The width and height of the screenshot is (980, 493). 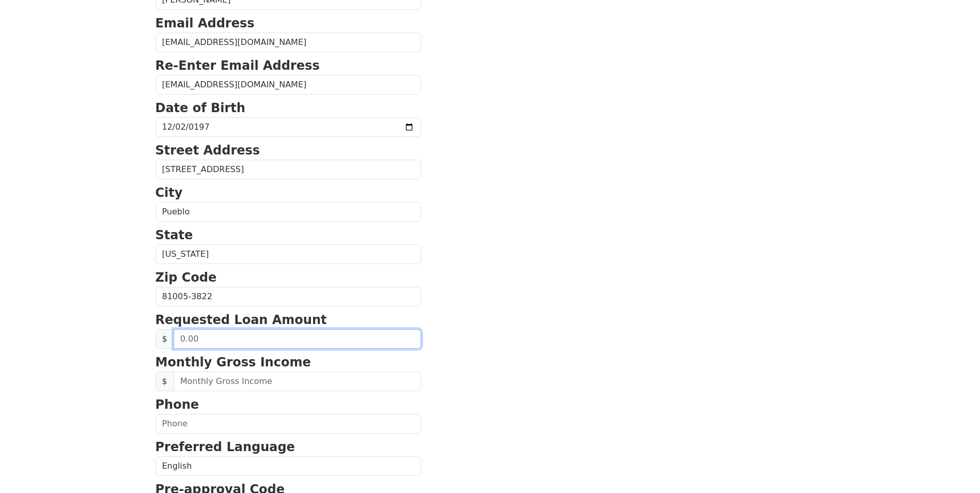 I want to click on input: Monthly Gross Income, so click(x=297, y=381).